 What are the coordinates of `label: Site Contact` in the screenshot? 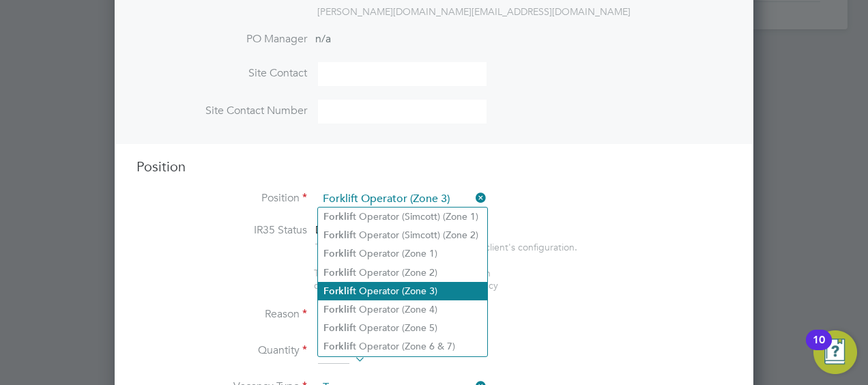 It's located at (222, 73).